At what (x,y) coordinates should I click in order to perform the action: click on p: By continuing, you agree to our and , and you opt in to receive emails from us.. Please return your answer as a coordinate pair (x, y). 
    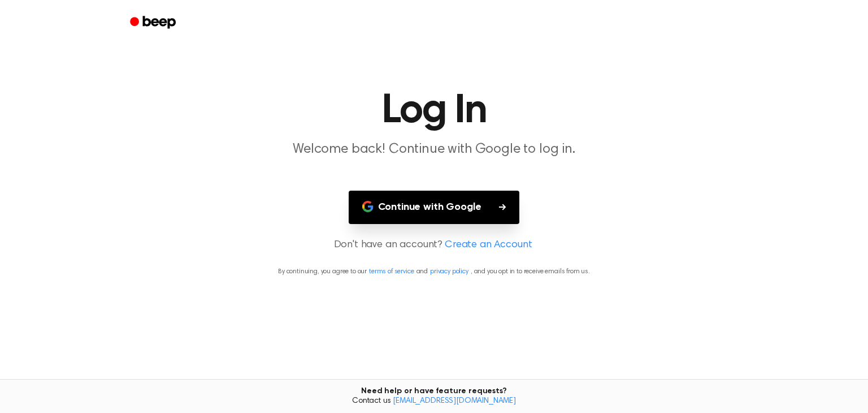
    Looking at the image, I should click on (434, 271).